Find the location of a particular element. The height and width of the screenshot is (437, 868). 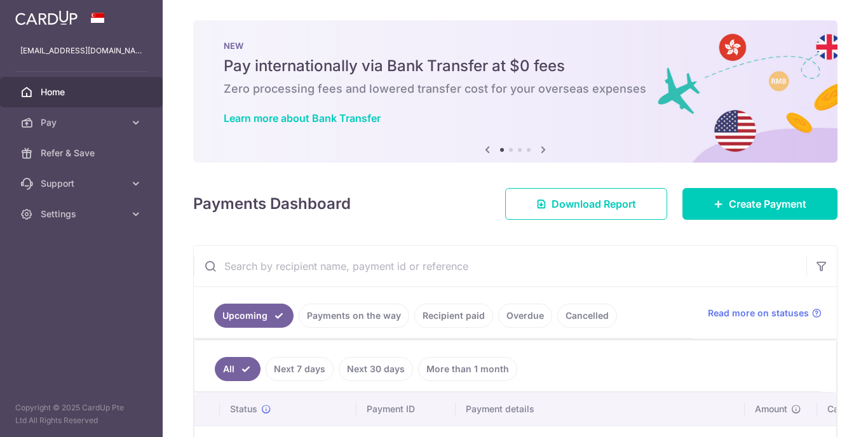

th: Payment details is located at coordinates (600, 409).